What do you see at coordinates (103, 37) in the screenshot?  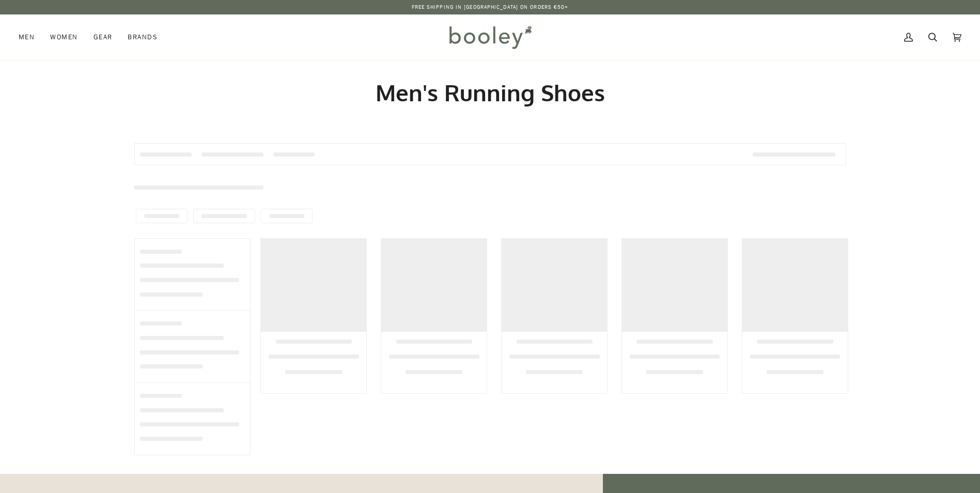 I see `span: Gear` at bounding box center [103, 37].